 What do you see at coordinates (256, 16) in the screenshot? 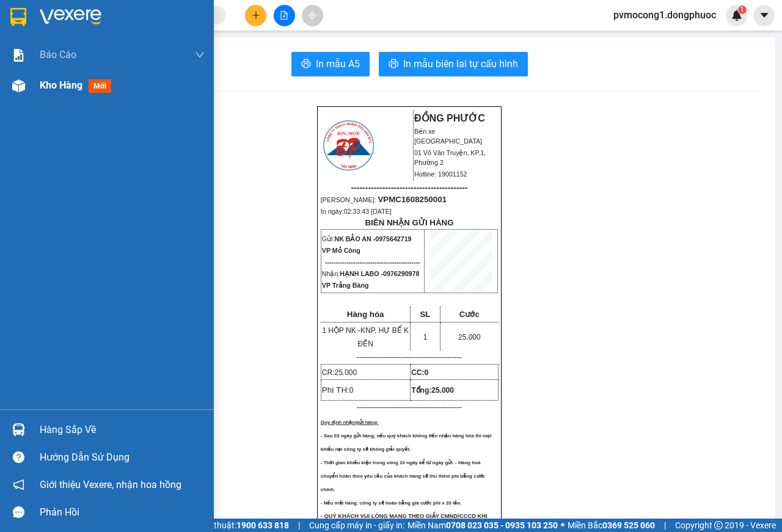
I see `span: plus` at bounding box center [256, 16].